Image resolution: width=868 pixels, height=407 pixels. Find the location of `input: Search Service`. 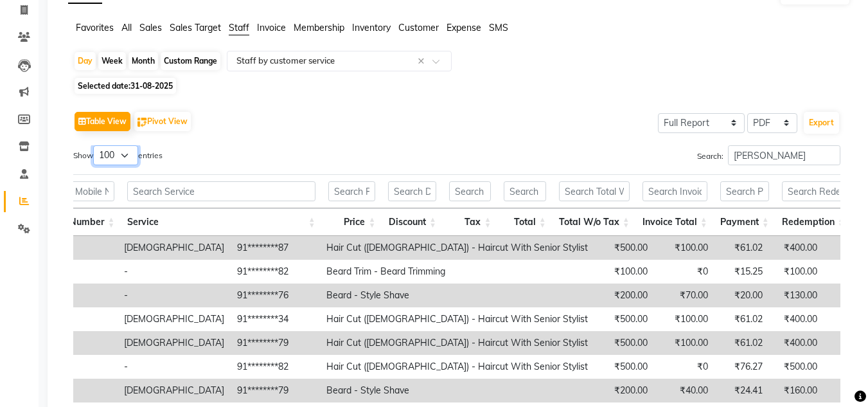

input: Search Service is located at coordinates (221, 191).